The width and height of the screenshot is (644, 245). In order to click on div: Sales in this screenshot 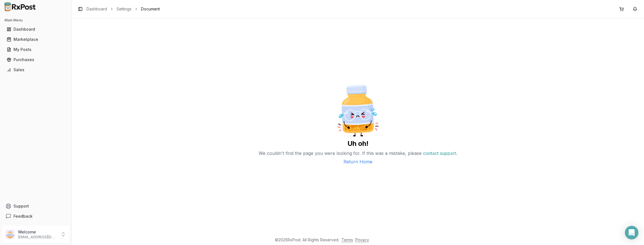, I will do `click(36, 70)`.